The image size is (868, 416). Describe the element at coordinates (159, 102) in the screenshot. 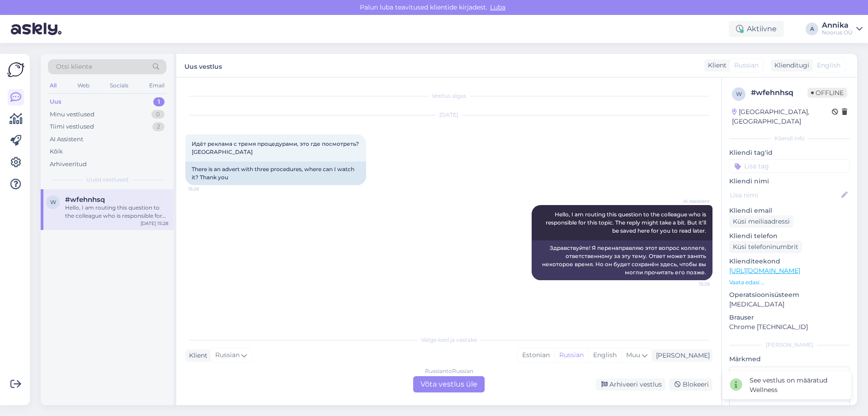

I see `div: 1` at that location.